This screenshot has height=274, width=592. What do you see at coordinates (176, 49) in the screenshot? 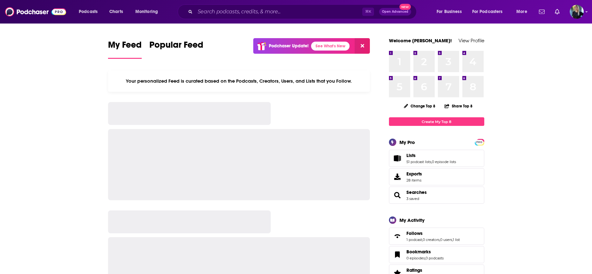
I see `a: Popular Feed` at bounding box center [176, 49].